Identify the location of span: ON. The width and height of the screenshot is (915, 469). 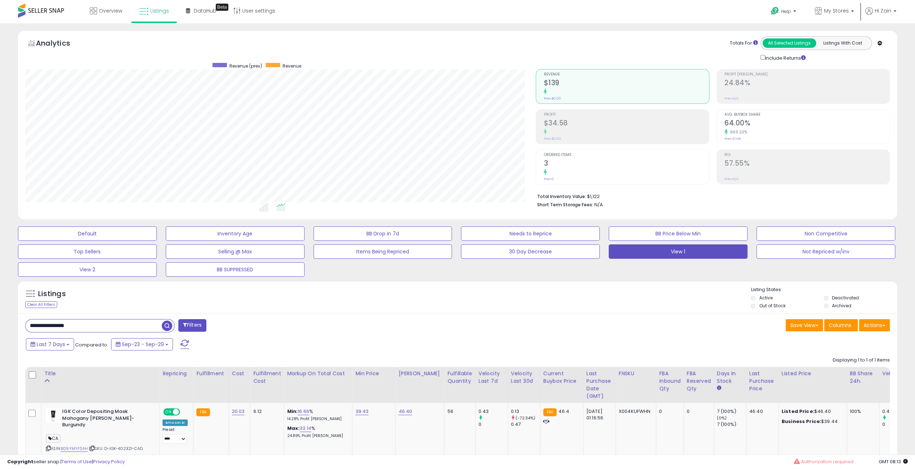
(168, 412).